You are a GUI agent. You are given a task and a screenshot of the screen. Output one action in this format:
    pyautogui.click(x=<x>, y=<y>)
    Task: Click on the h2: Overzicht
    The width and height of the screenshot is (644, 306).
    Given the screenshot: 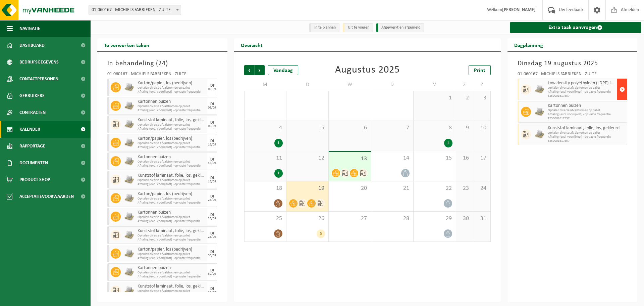 What is the action you would take?
    pyautogui.click(x=252, y=45)
    